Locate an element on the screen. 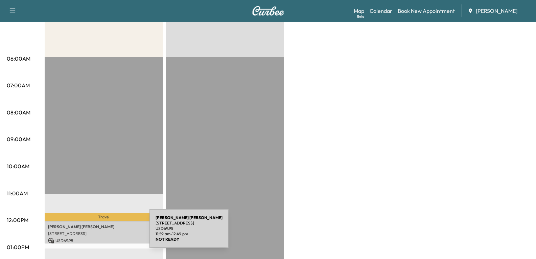 This screenshot has width=536, height=259. p: 06:00AM is located at coordinates (19, 58).